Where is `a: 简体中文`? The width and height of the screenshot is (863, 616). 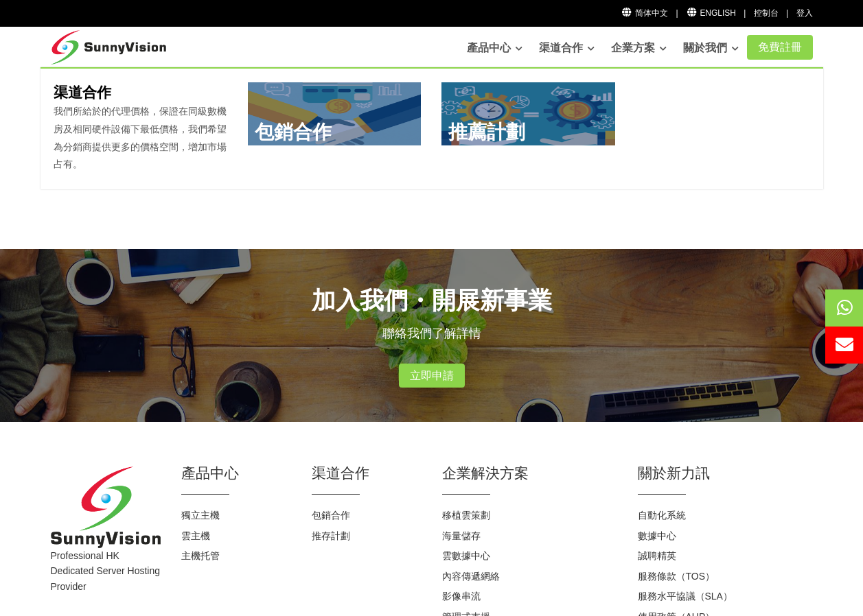
a: 简体中文 is located at coordinates (645, 13).